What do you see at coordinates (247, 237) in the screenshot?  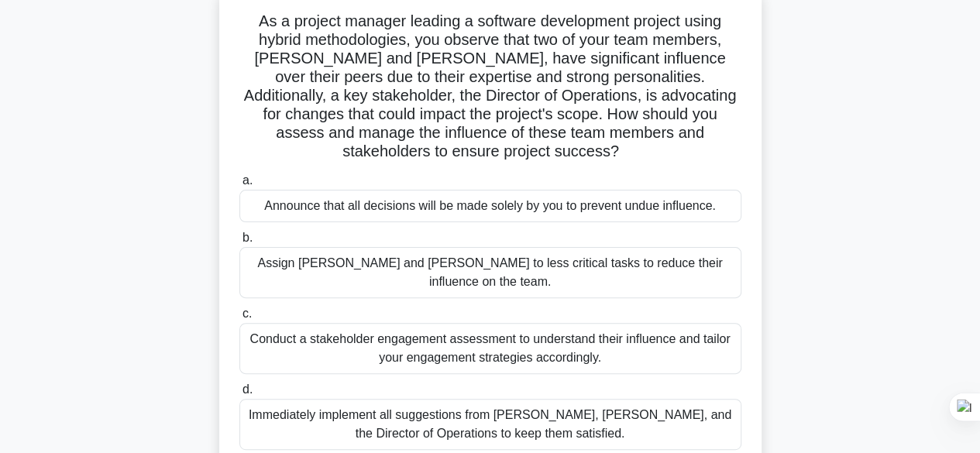 I see `span: b.` at bounding box center [247, 237].